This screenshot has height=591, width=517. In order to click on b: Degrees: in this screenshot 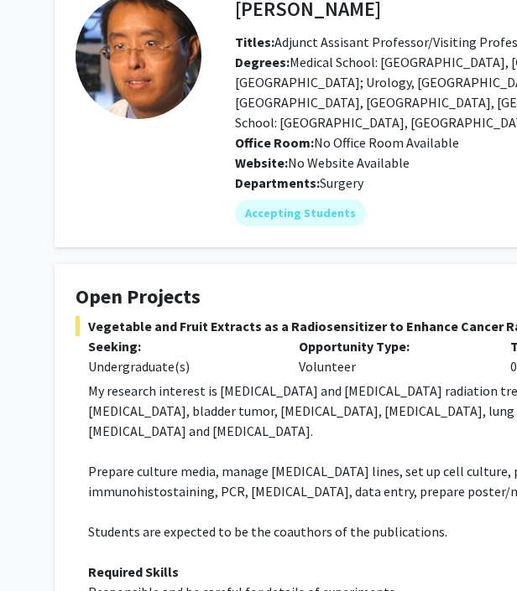, I will do `click(262, 62)`.